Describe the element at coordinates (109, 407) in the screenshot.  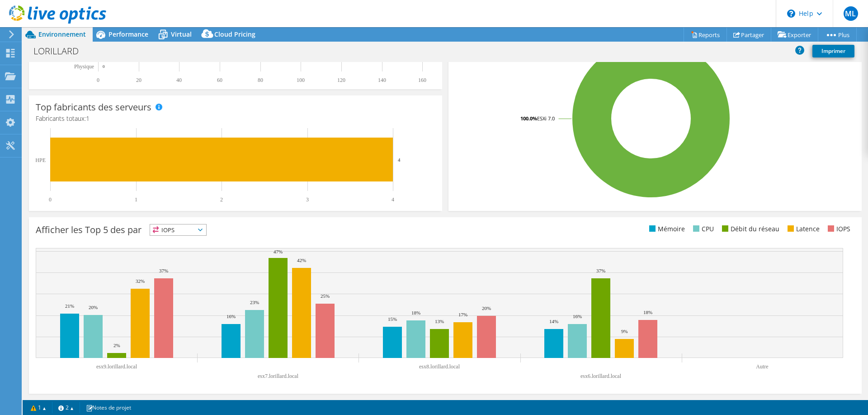
I see `a: Notes de projet` at that location.